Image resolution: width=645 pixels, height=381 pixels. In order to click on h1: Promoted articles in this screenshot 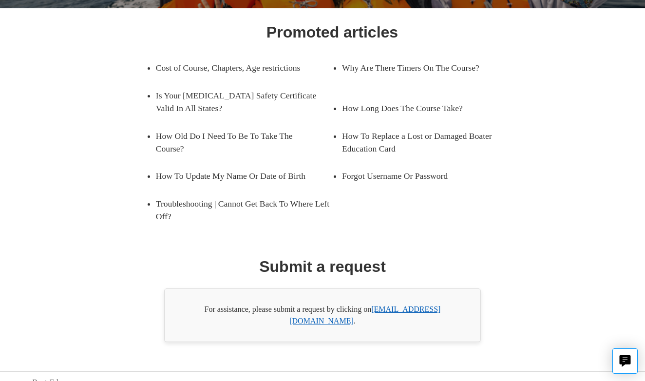, I will do `click(332, 32)`.